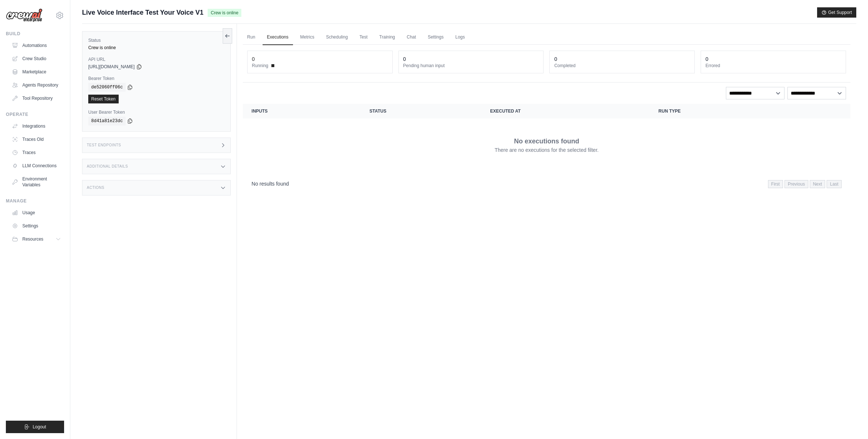 The width and height of the screenshot is (868, 439). I want to click on code: de52060ff06c, so click(107, 87).